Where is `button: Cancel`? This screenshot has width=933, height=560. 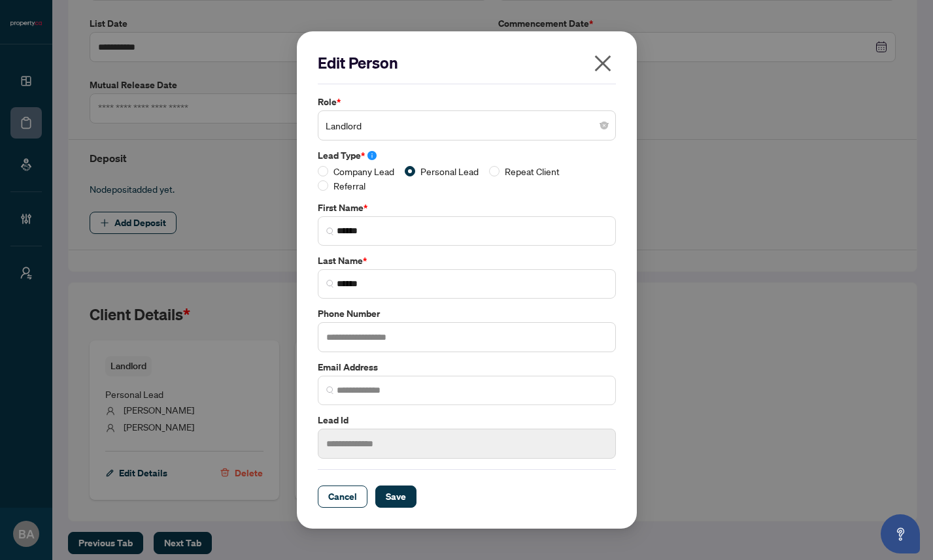 button: Cancel is located at coordinates (342, 497).